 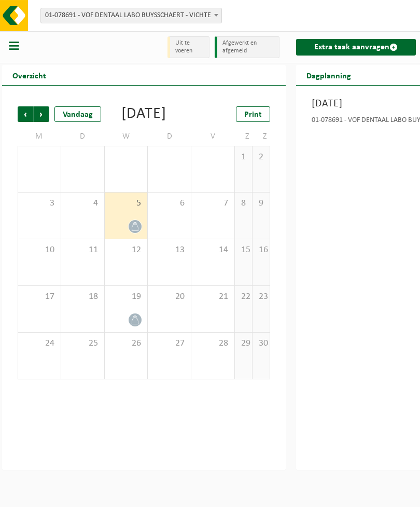 What do you see at coordinates (261, 250) in the screenshot?
I see `span: 16` at bounding box center [261, 250].